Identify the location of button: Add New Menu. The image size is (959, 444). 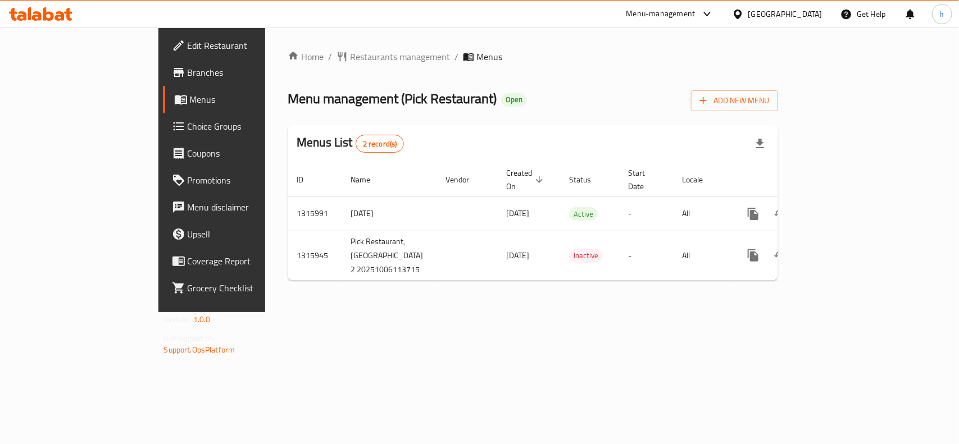
(734, 101).